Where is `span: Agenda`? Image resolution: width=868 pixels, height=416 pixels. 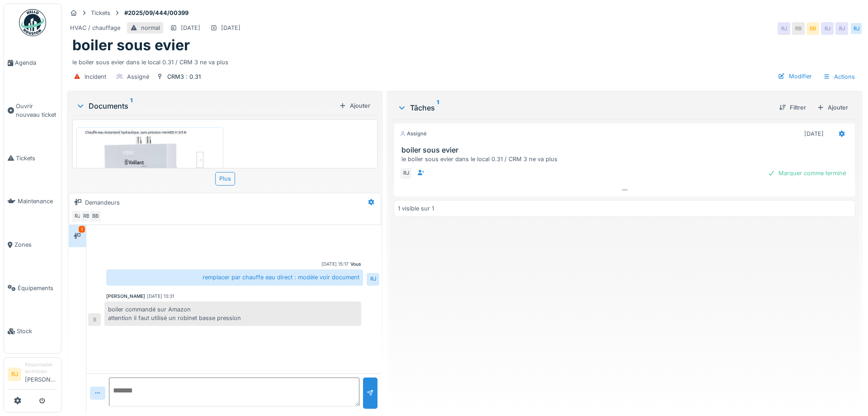 span: Agenda is located at coordinates (36, 63).